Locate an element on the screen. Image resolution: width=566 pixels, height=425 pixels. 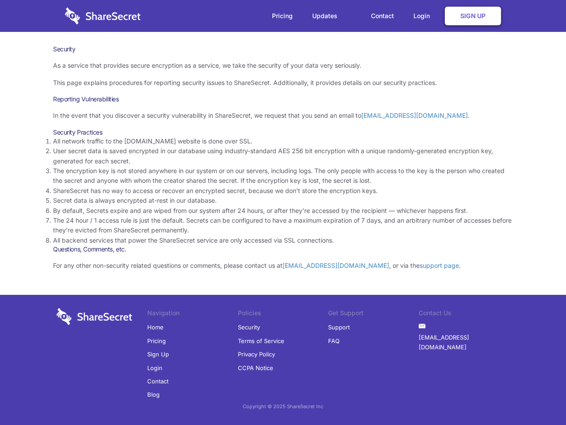
li: User secret data is saved encrypted in our database using industry-standard AES 256 bit encryptio... is located at coordinates (283, 156).